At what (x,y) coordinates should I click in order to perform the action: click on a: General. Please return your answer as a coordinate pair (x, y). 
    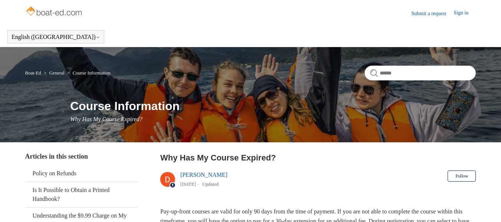
    Looking at the image, I should click on (57, 73).